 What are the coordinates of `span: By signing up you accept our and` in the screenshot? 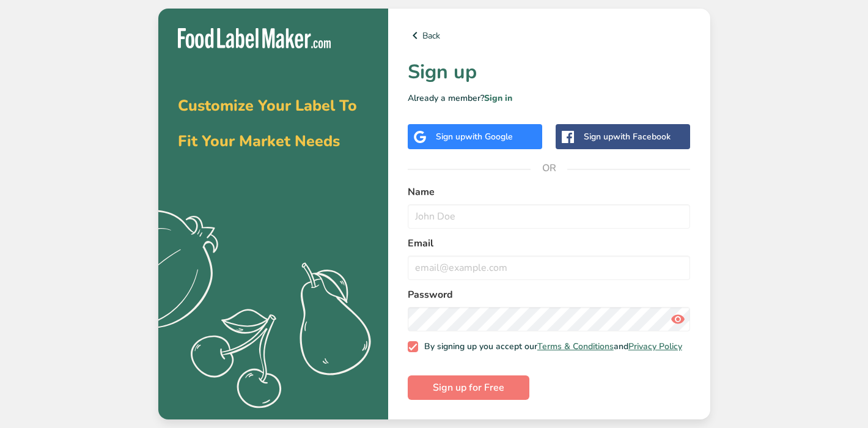 It's located at (551, 347).